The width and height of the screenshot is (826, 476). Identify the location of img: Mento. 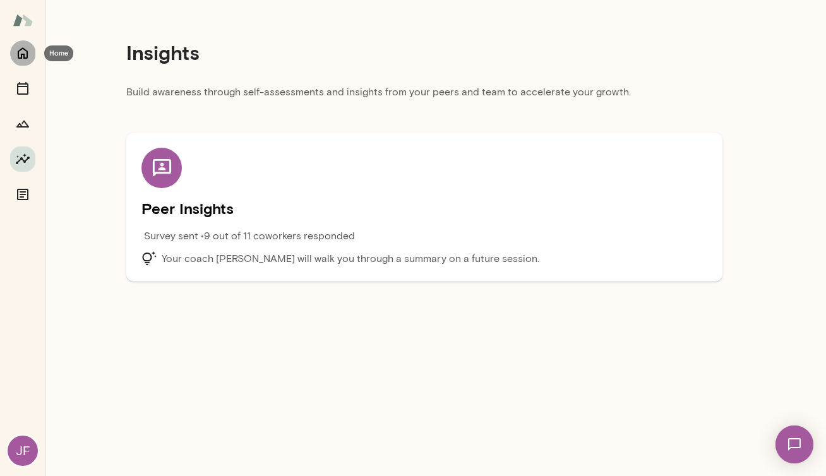
(23, 20).